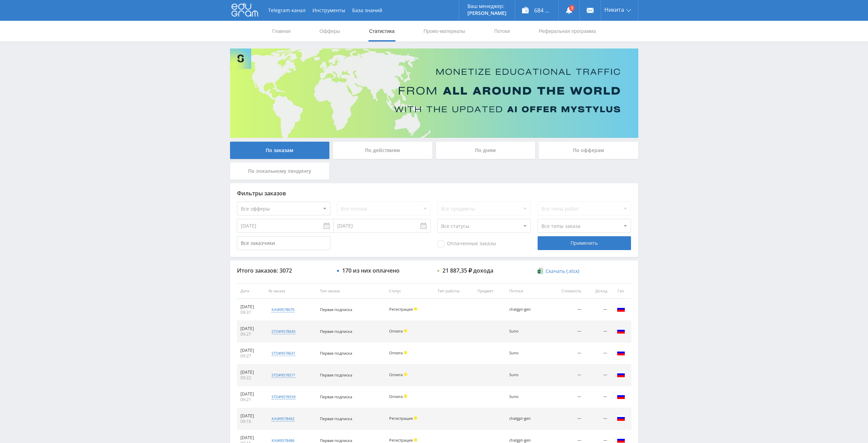 The image size is (868, 443). What do you see at coordinates (280, 150) in the screenshot?
I see `div: По заказам` at bounding box center [280, 150].